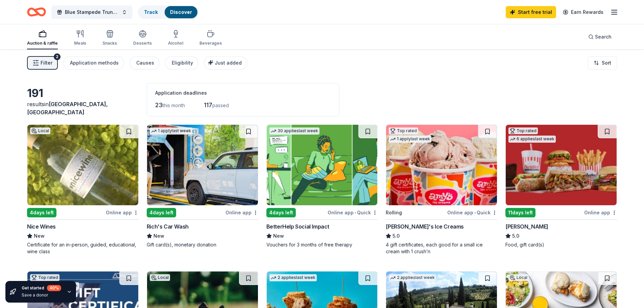 The height and width of the screenshot is (308, 644). Describe the element at coordinates (208, 105) in the screenshot. I see `span: 117` at that location.